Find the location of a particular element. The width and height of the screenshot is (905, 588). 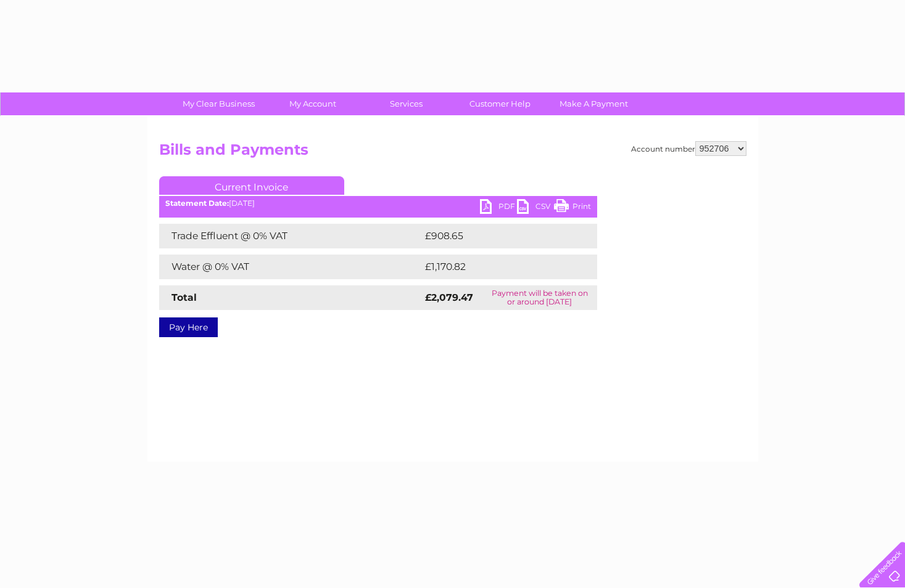

td: £908.65 is located at coordinates (499, 236).